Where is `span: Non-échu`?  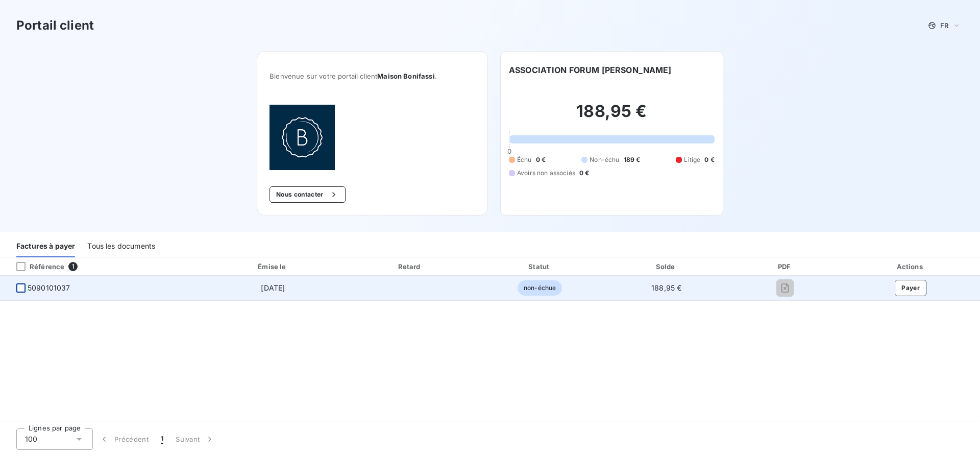
span: Non-échu is located at coordinates (604, 160).